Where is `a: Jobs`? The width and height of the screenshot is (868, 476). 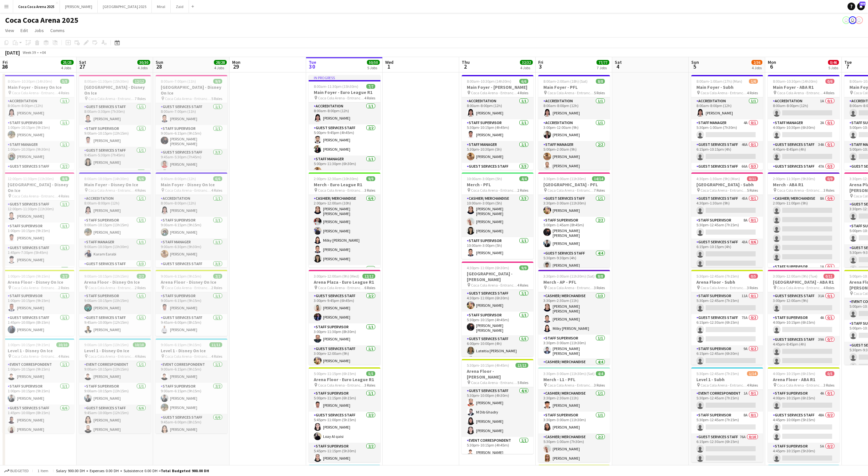
a: Jobs is located at coordinates (39, 31).